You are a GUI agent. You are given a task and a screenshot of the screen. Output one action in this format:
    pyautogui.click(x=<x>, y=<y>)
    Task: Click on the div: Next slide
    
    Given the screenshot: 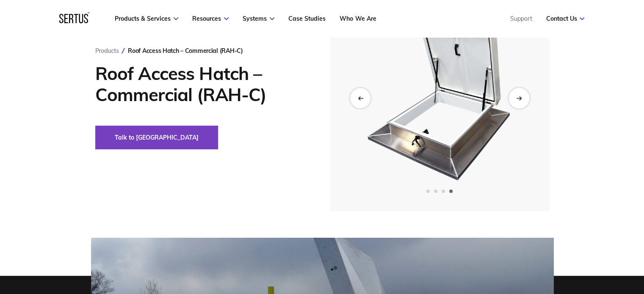 What is the action you would take?
    pyautogui.click(x=519, y=98)
    